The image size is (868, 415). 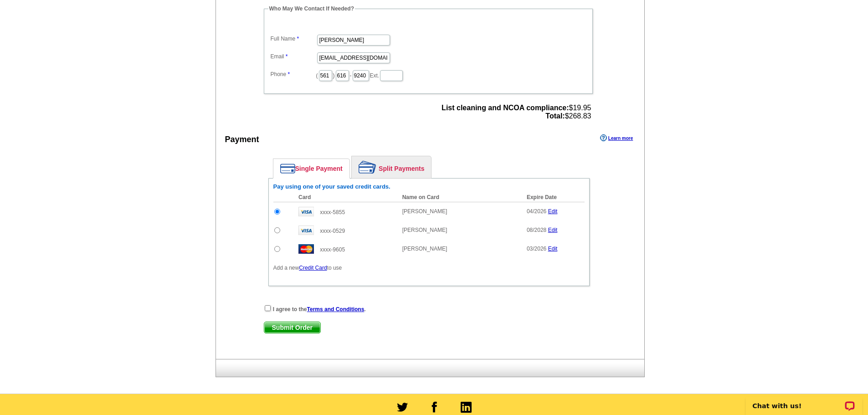 I want to click on a: Learn more, so click(x=616, y=138).